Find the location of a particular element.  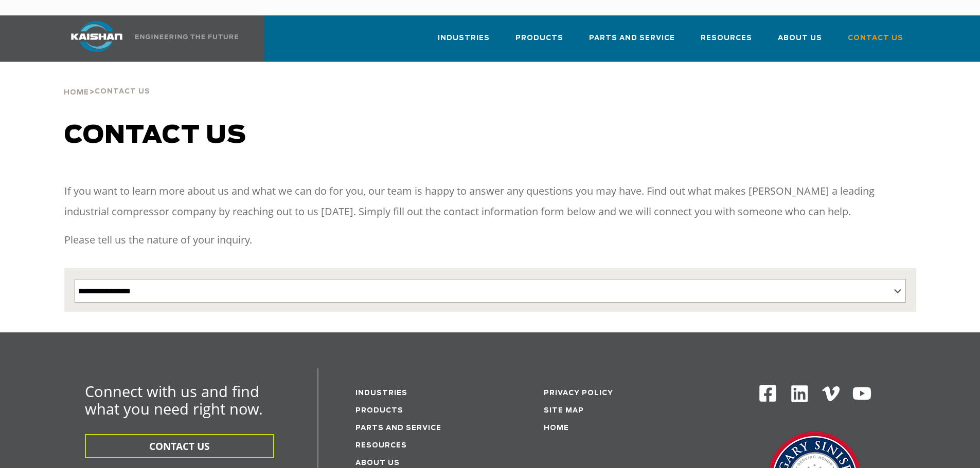

span: Connect with us and find what you need right now. is located at coordinates (174, 400).